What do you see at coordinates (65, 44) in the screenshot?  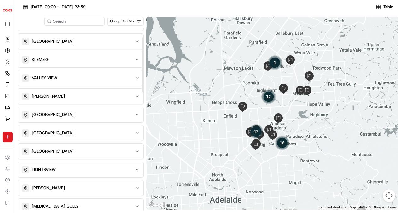 I see `input: Got a question? Start typing here...` at bounding box center [65, 44].